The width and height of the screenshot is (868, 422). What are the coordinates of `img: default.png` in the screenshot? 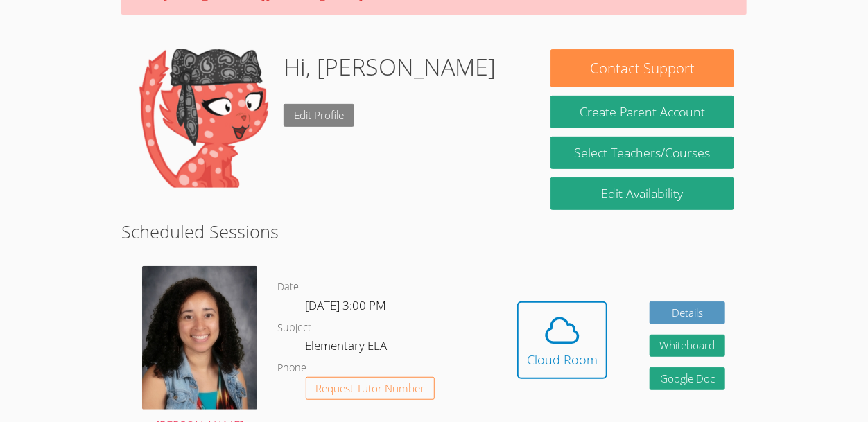 It's located at (203, 118).